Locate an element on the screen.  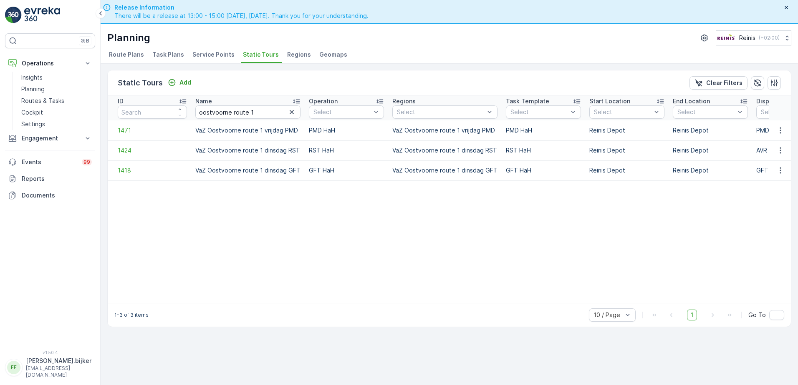
p: Events is located at coordinates (49, 162).